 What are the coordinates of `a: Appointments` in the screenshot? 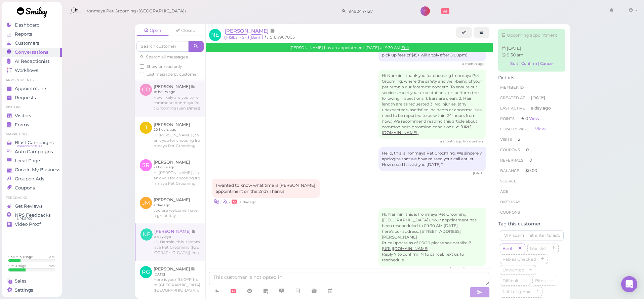 It's located at (31, 89).